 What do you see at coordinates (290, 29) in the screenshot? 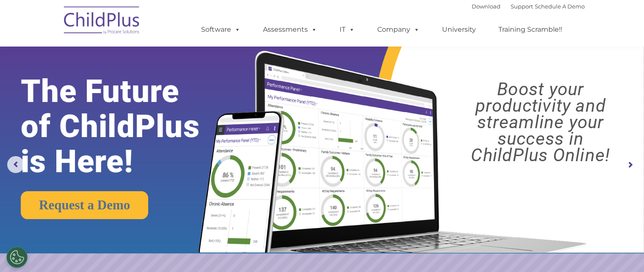
I see `a: Assessments` at bounding box center [290, 29].